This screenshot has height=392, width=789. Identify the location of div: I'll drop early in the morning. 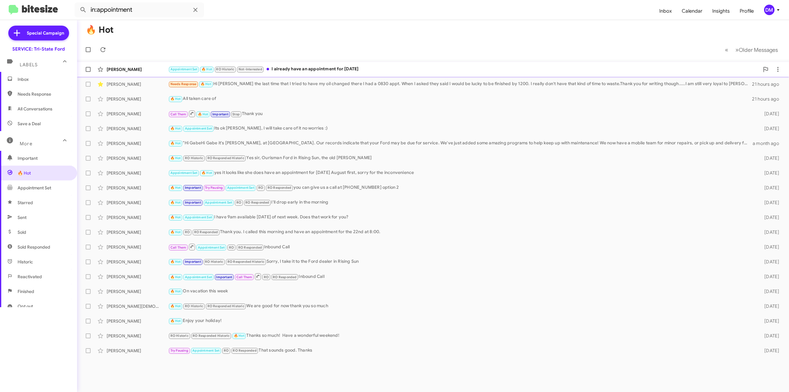
(460, 202).